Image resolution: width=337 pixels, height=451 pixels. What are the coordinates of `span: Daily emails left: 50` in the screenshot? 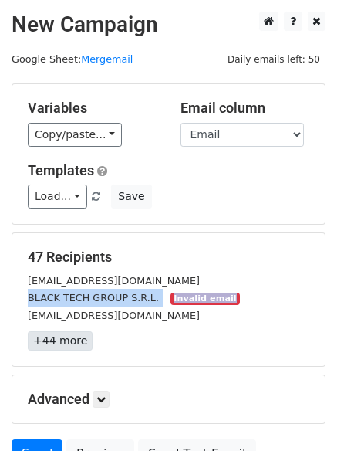 It's located at (274, 59).